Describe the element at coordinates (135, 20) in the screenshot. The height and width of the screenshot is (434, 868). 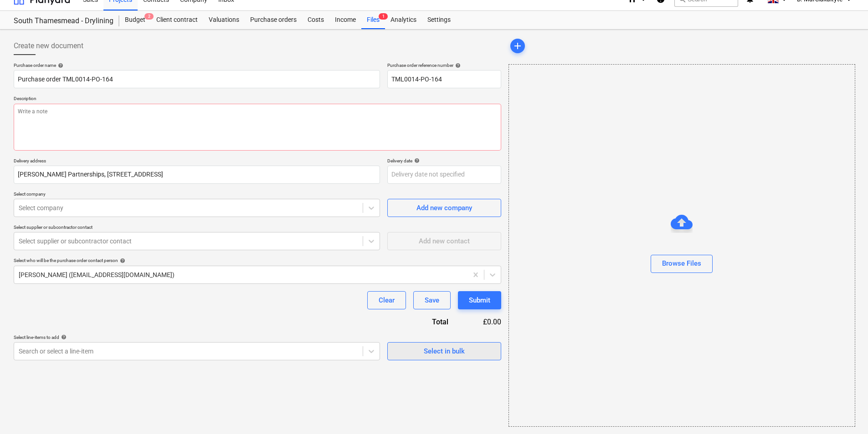
I see `div: Budget` at that location.